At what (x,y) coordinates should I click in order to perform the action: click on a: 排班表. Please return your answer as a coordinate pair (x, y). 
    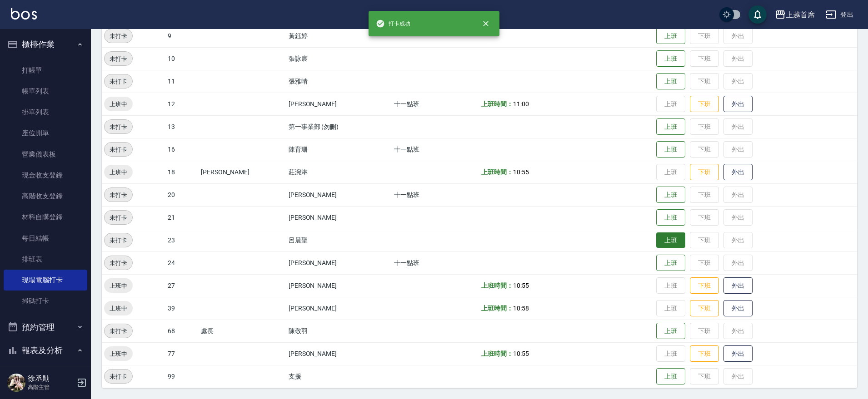
    Looking at the image, I should click on (46, 259).